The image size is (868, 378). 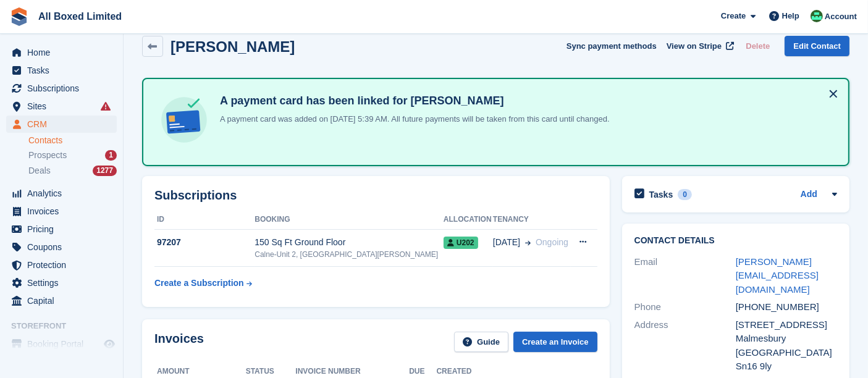 I want to click on a: Create an Invoice, so click(x=556, y=342).